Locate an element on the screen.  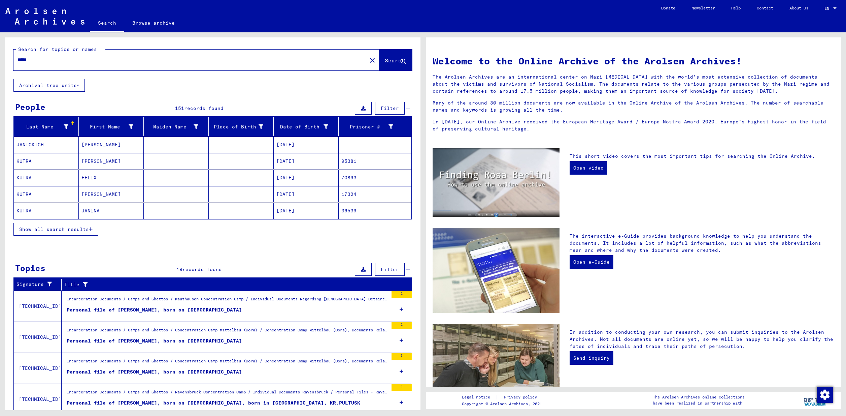
span: 19 is located at coordinates (179, 269).